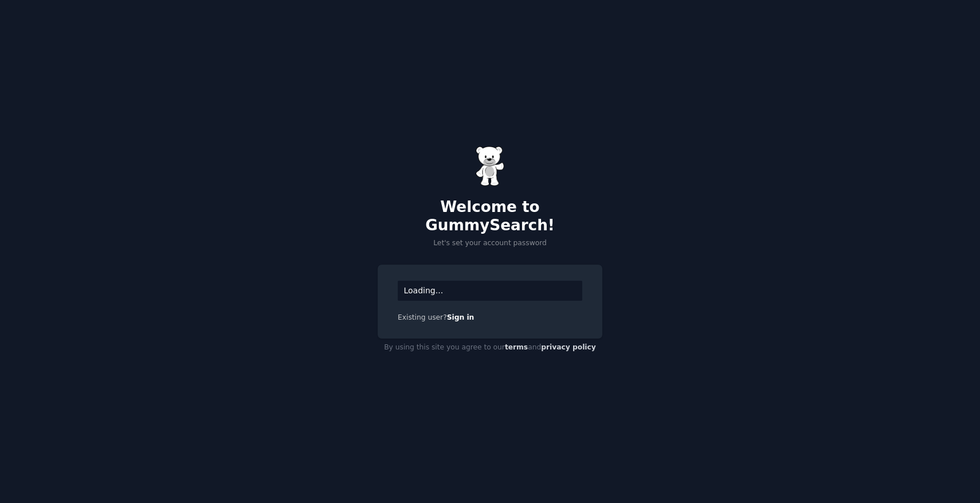 This screenshot has height=503, width=980. I want to click on p: Let's set your account password, so click(490, 243).